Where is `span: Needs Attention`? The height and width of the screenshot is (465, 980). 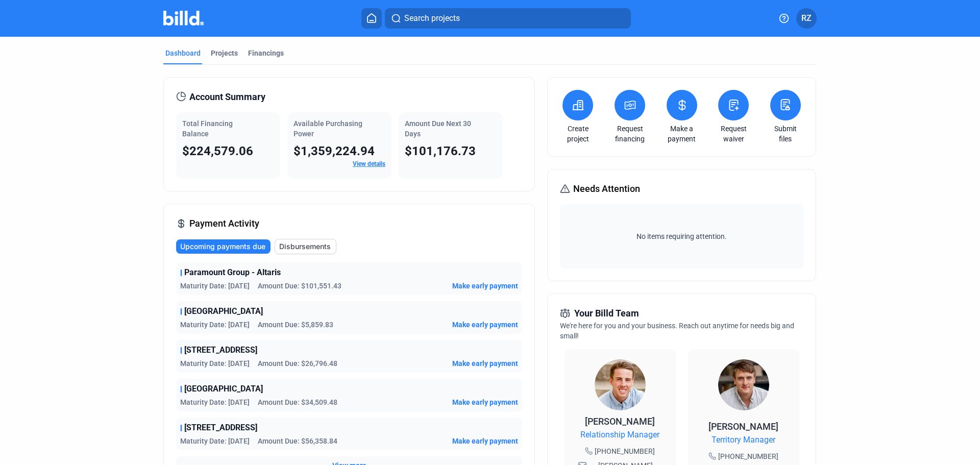
span: Needs Attention is located at coordinates (606, 189).